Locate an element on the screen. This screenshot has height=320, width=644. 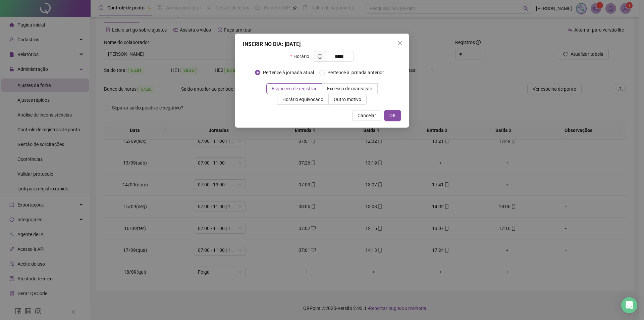
span: Cancelar is located at coordinates (367, 116).